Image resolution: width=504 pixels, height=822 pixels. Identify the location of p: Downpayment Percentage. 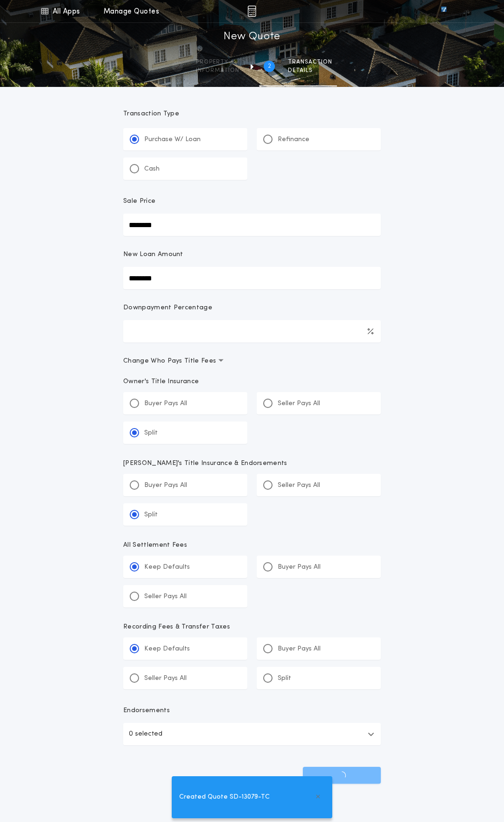
(168, 308).